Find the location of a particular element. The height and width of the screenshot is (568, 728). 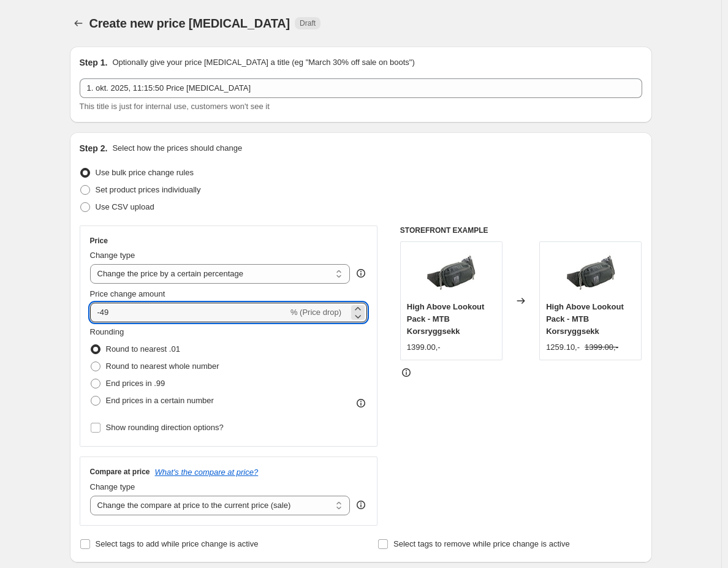

span: Rounding is located at coordinates (107, 331).